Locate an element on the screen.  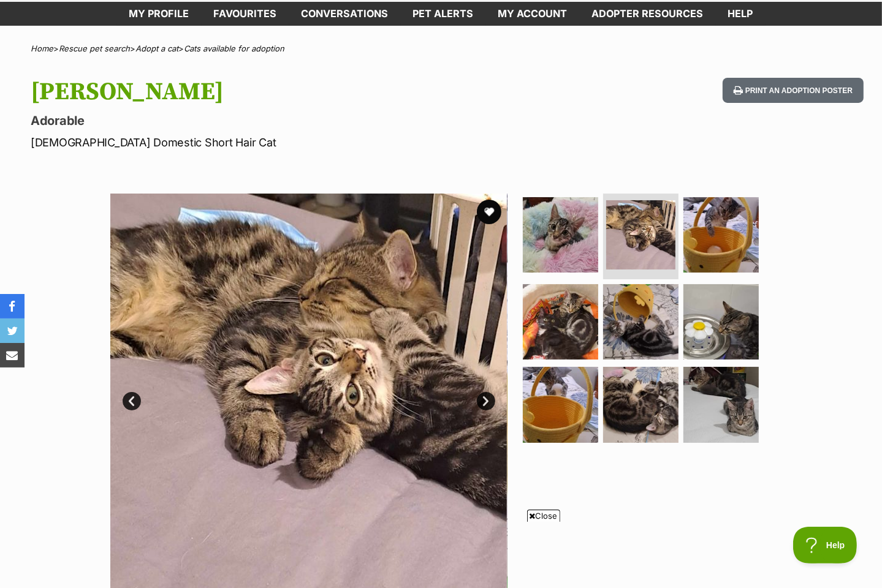
a: Next is located at coordinates (486, 401).